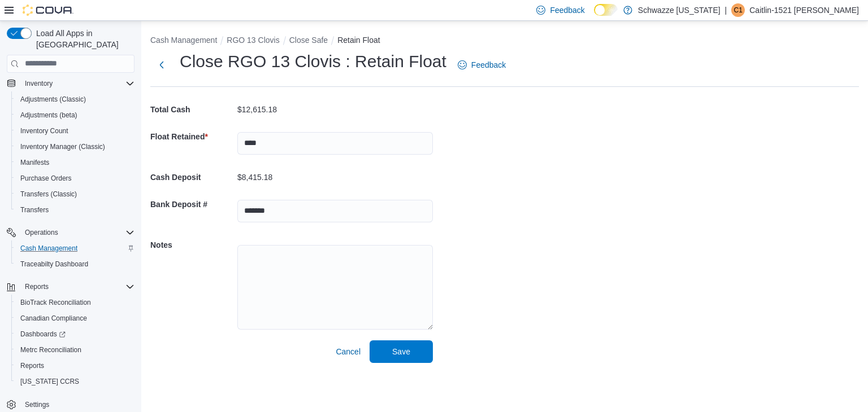 The height and width of the screenshot is (412, 868). Describe the element at coordinates (75, 147) in the screenshot. I see `button: Inventory Manager (Classic)` at that location.